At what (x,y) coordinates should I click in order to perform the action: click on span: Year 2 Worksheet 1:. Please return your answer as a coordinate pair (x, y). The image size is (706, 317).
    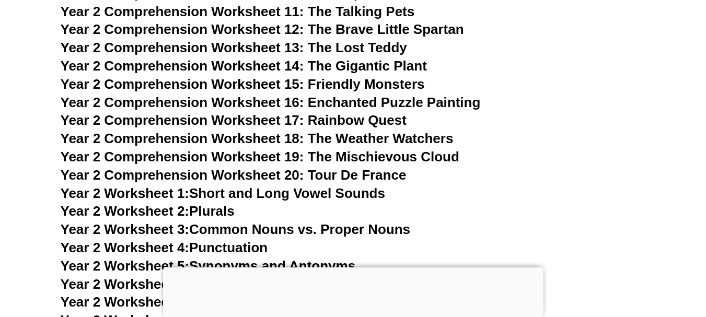
    Looking at the image, I should click on (125, 193).